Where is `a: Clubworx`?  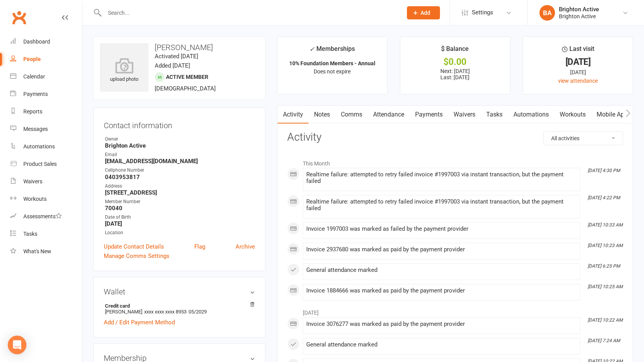 a: Clubworx is located at coordinates (19, 18).